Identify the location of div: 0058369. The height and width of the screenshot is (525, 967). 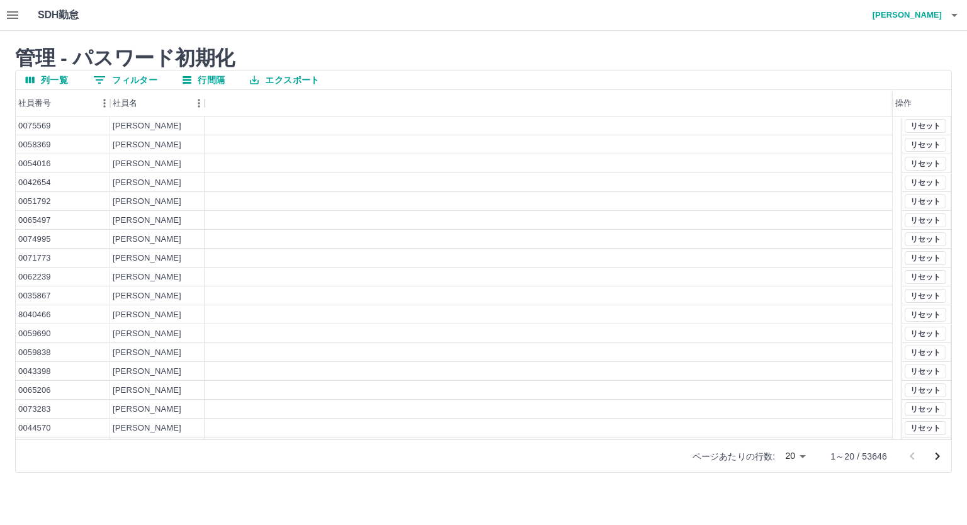
(35, 145).